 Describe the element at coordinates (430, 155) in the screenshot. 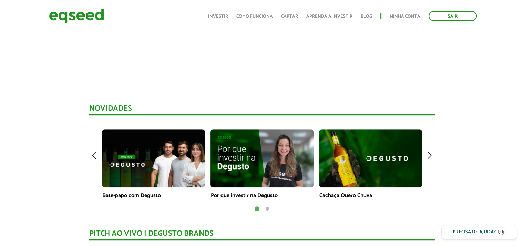

I see `img: arrow-right.svg` at that location.